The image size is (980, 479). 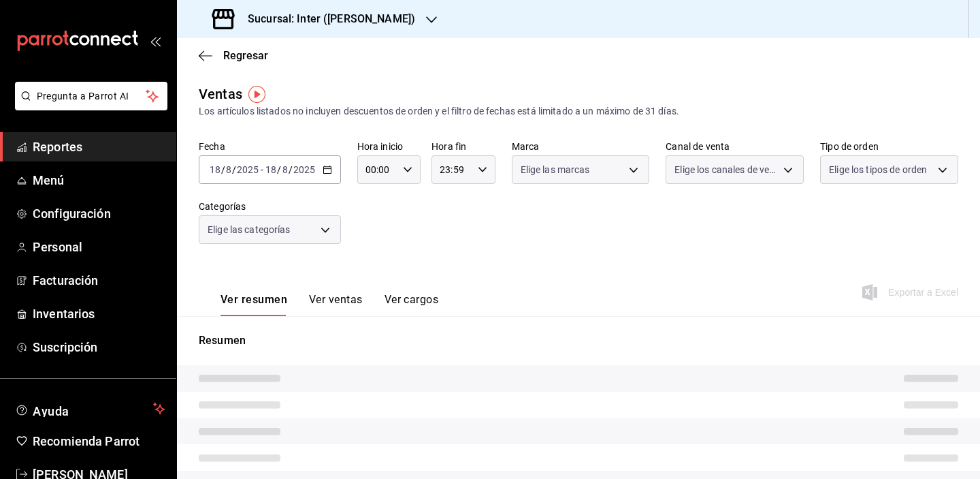 I want to click on button: Ver cargos, so click(x=412, y=305).